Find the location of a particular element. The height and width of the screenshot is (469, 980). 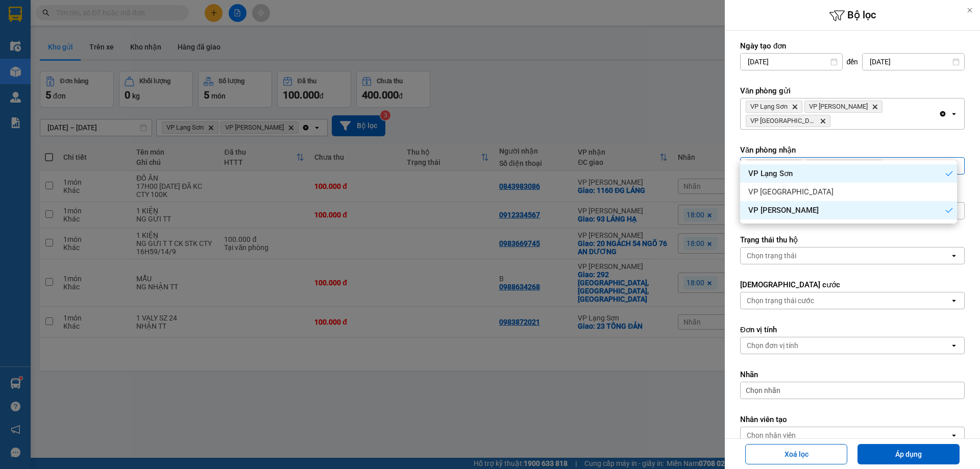

button: Xoá lọc is located at coordinates (796, 454).